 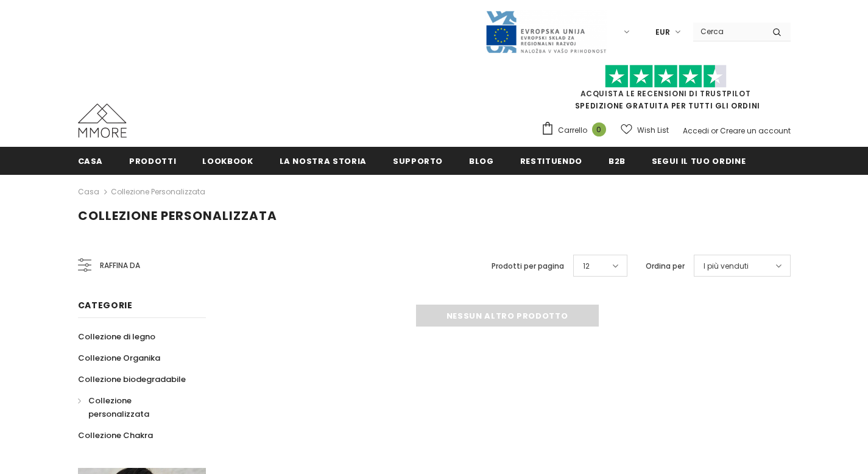 I want to click on span: Collezione biodegradabile, so click(x=132, y=379).